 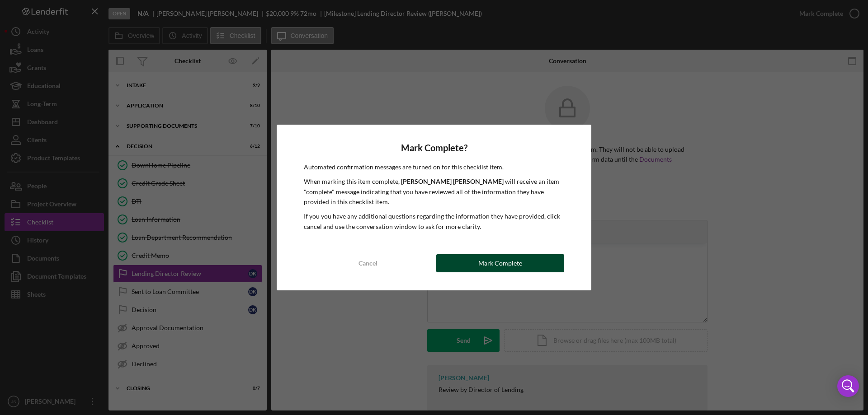 I want to click on div: Cancel, so click(x=368, y=263).